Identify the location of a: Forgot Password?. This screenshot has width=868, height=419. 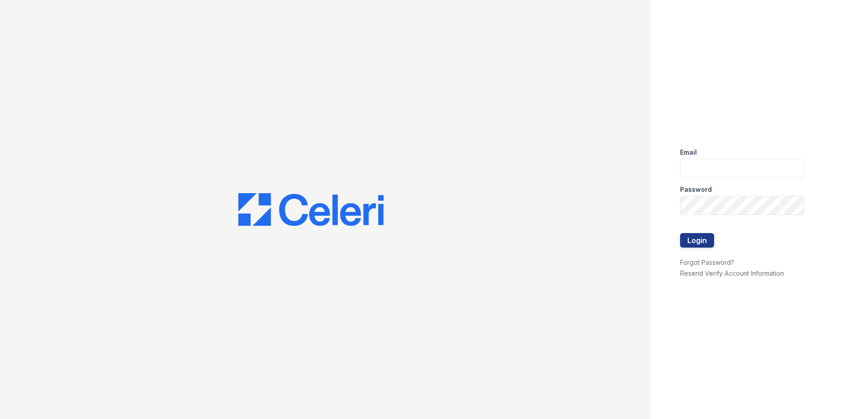
(707, 262).